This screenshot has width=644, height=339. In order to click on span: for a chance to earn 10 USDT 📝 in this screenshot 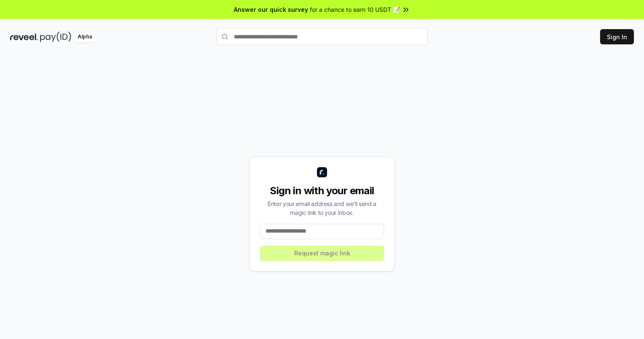, I will do `click(355, 9)`.